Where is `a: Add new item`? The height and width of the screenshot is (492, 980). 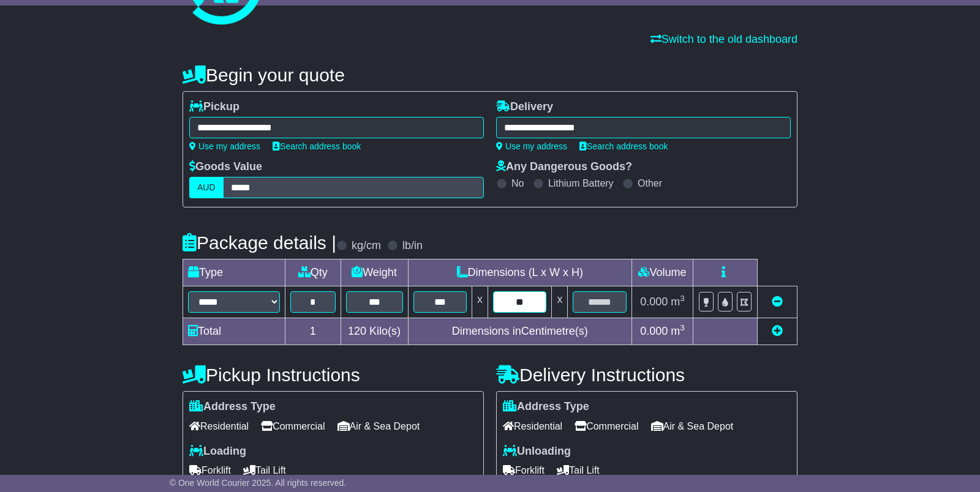
a: Add new item is located at coordinates (777, 331).